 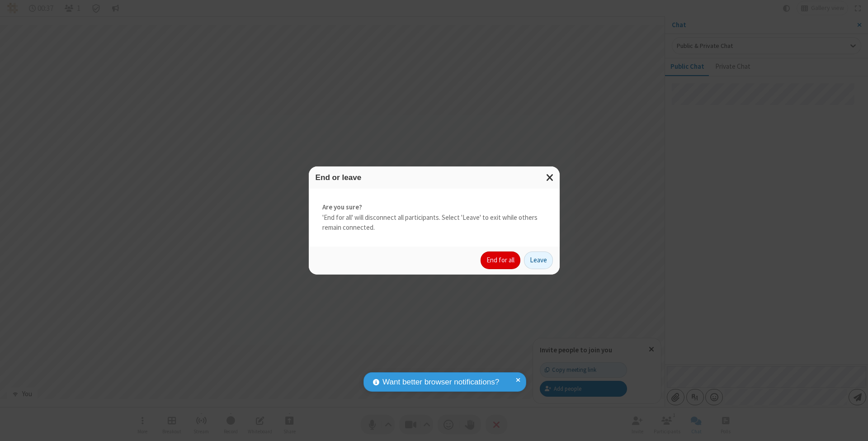 What do you see at coordinates (550, 178) in the screenshot?
I see `button: Close modal` at bounding box center [550, 178].